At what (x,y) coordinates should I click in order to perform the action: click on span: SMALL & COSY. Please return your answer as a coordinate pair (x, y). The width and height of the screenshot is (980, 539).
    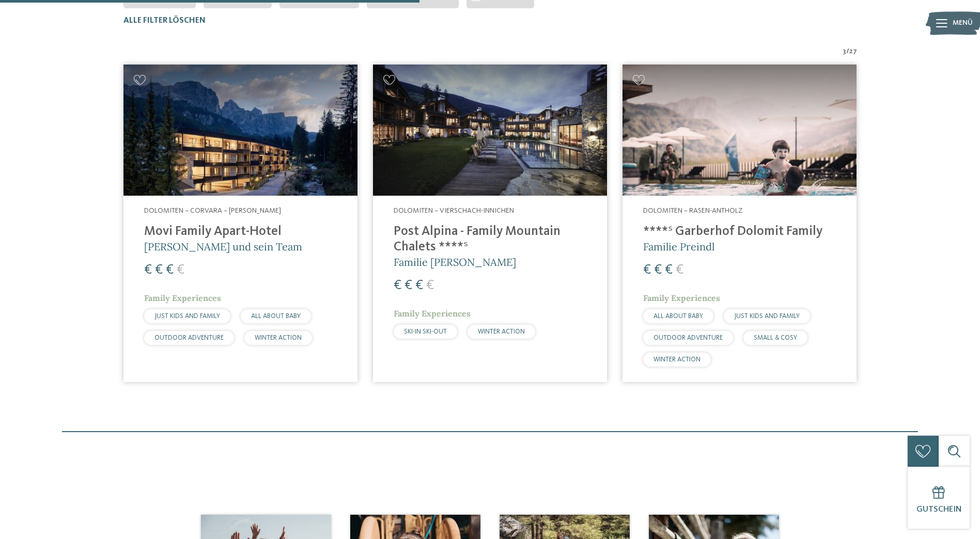
    Looking at the image, I should click on (776, 338).